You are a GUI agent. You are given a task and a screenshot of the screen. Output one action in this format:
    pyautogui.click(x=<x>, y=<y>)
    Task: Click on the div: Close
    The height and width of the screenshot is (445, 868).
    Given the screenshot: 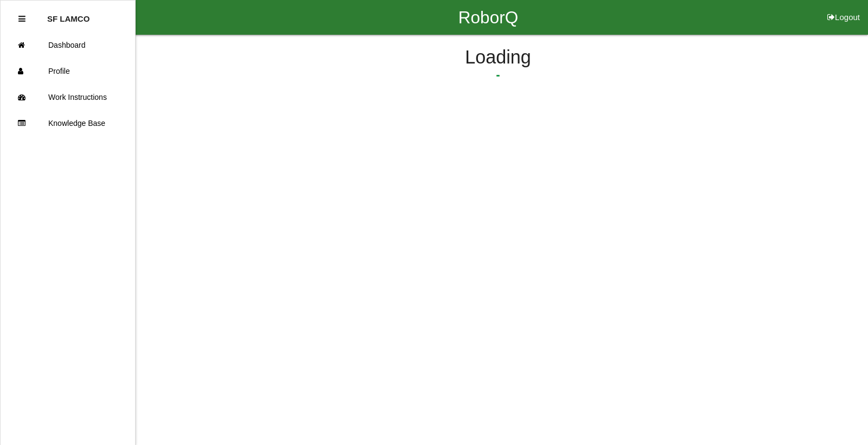 What is the action you would take?
    pyautogui.click(x=21, y=19)
    